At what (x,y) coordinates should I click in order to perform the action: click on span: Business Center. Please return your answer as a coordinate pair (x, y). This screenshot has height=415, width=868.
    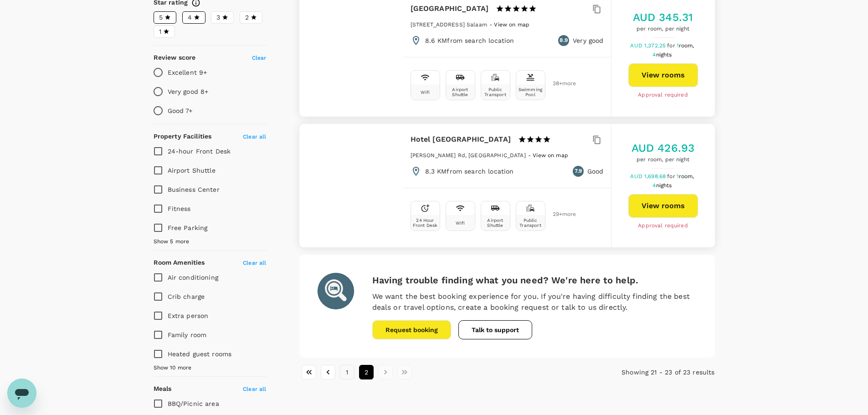
    Looking at the image, I should click on (194, 190).